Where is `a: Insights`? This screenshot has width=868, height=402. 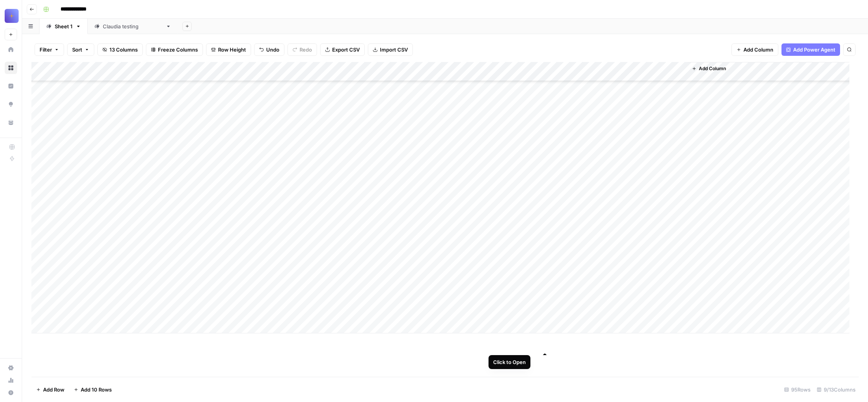
a: Insights is located at coordinates (11, 86).